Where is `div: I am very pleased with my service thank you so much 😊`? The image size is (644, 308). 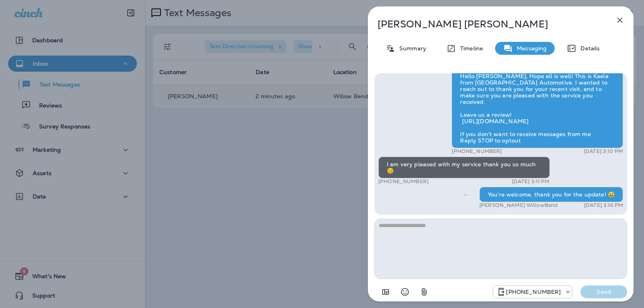 div: I am very pleased with my service thank you so much 😊 is located at coordinates (464, 168).